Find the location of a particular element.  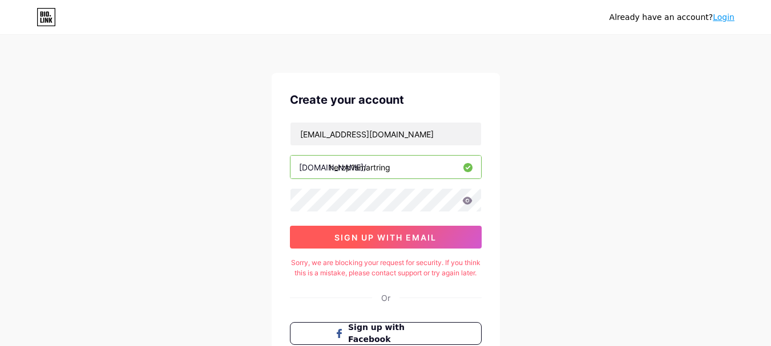

button: sign up with email is located at coordinates (386, 237).